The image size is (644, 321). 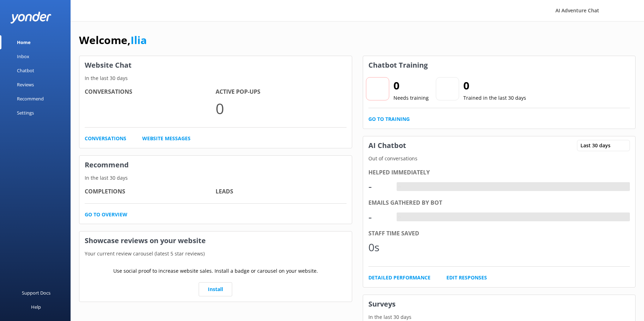 I want to click on p: 0, so click(x=281, y=108).